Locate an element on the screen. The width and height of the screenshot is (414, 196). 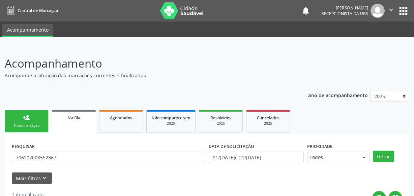
span: Central de Marcação is located at coordinates (38, 10).